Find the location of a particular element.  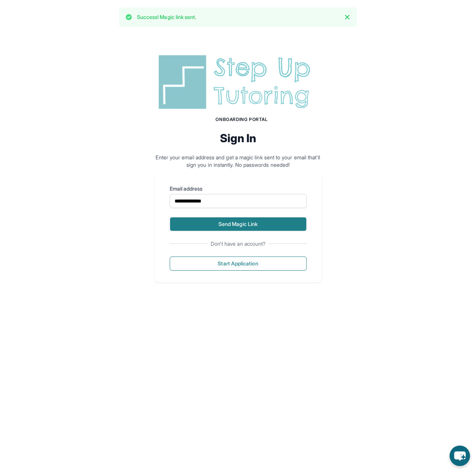

h2: Sign In is located at coordinates (238, 138).